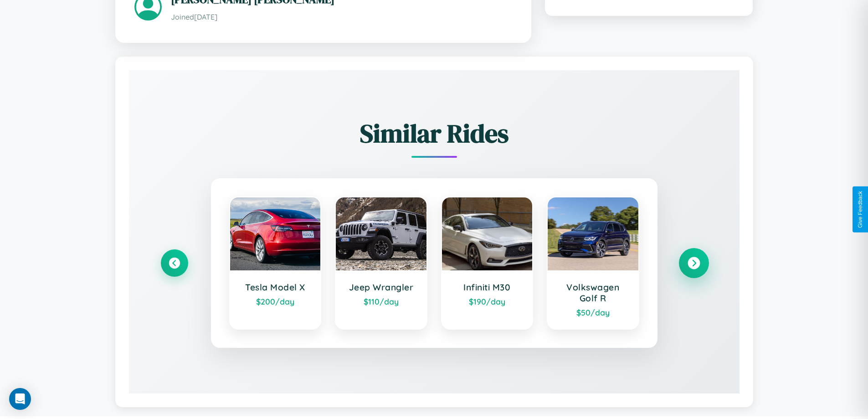 This screenshot has height=419, width=868. Describe the element at coordinates (434, 133) in the screenshot. I see `h2: Similar Rides` at that location.